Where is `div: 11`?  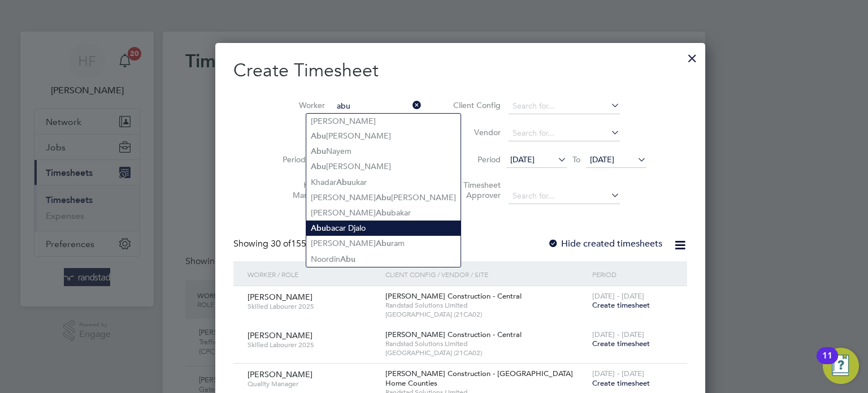 div: 11 is located at coordinates (827, 363).